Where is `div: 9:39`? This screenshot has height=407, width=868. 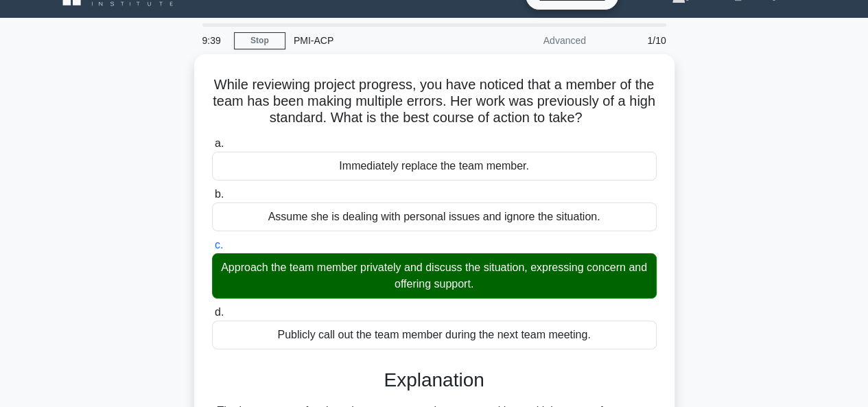
div: 9:39 is located at coordinates (214, 40).